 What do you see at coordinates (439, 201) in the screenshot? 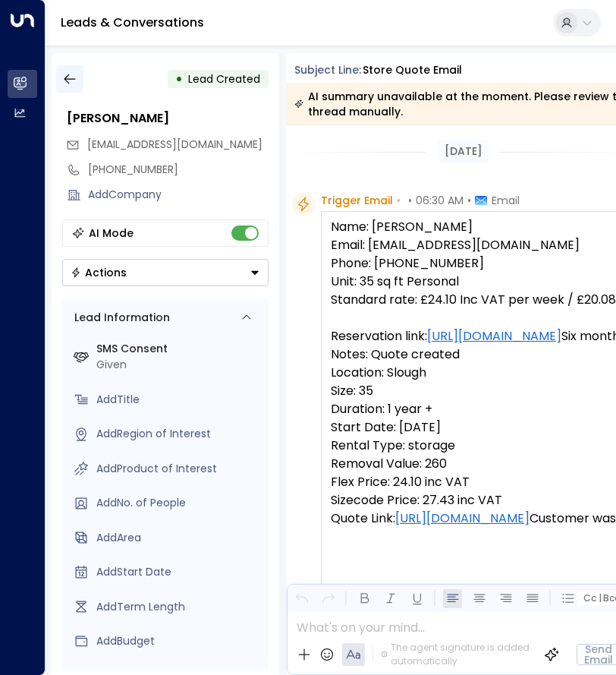
I see `span: 06:30 AM` at bounding box center [439, 201].